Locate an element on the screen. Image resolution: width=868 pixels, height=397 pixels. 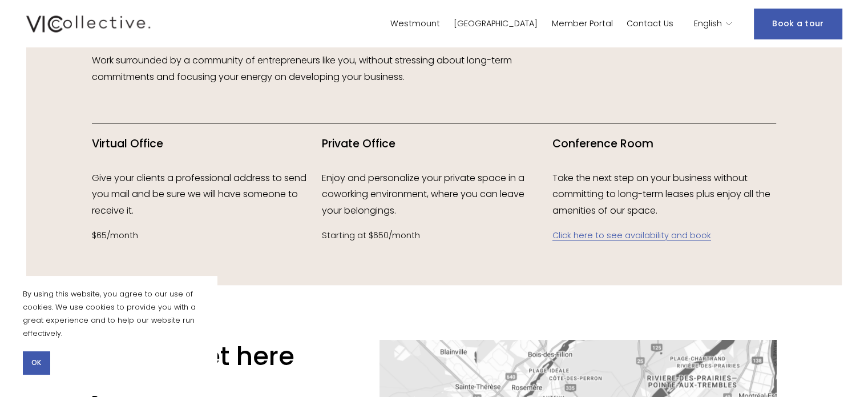
a: Westmount is located at coordinates (415, 24).